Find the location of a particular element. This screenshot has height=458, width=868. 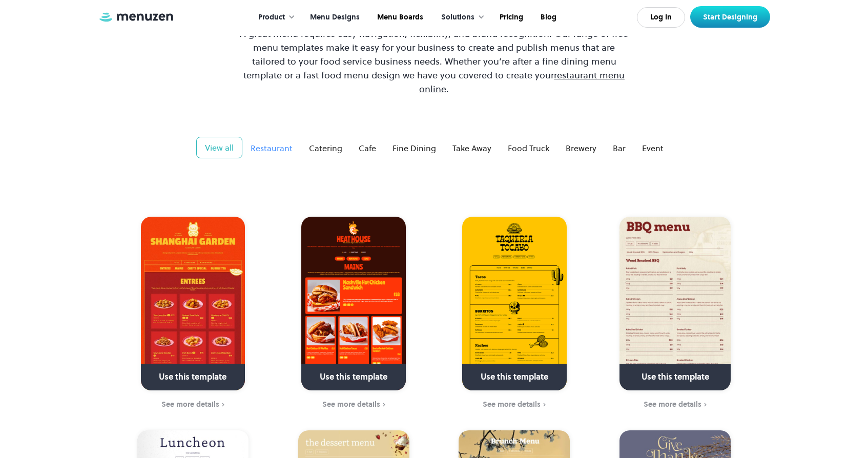

div: Restaurant is located at coordinates (271, 148).